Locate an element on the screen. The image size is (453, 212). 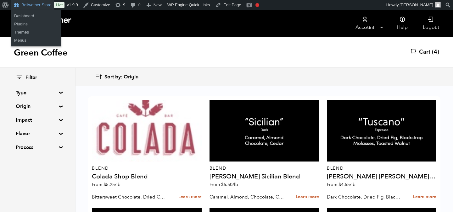
a: Account is located at coordinates (364, 23).